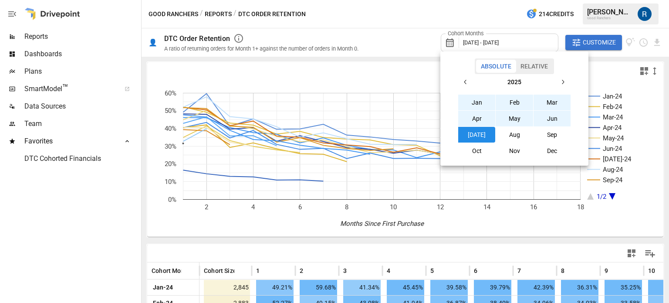  I want to click on button: Jun, so click(552, 119).